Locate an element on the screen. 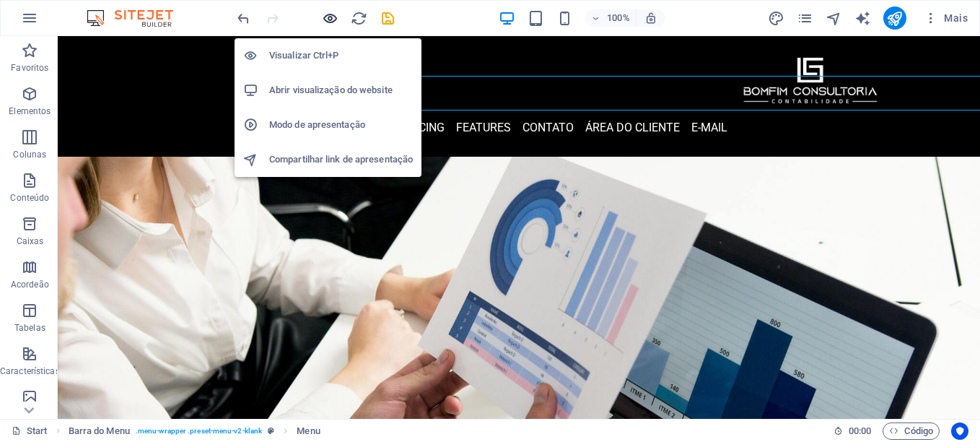  p: Tabelas is located at coordinates (29, 328).